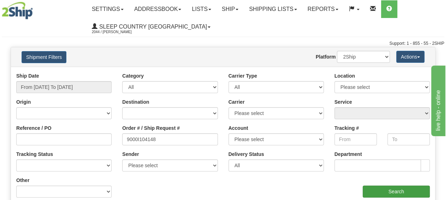  Describe the element at coordinates (396, 192) in the screenshot. I see `input: Search` at that location.